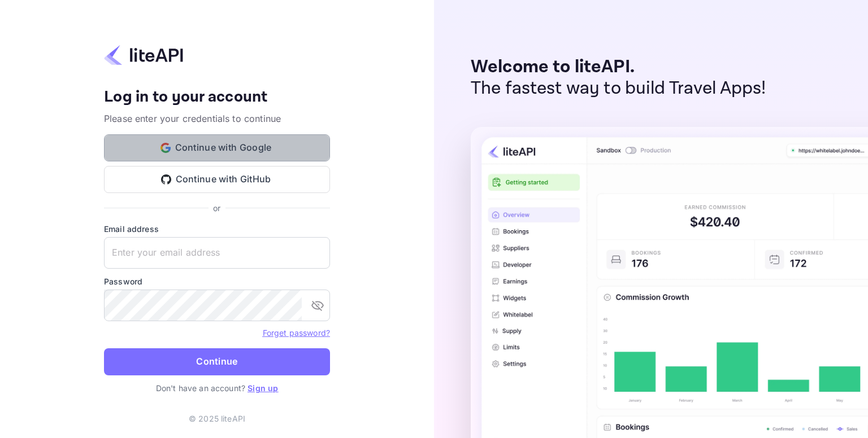  What do you see at coordinates (296, 333) in the screenshot?
I see `a: Forget password?` at bounding box center [296, 333].